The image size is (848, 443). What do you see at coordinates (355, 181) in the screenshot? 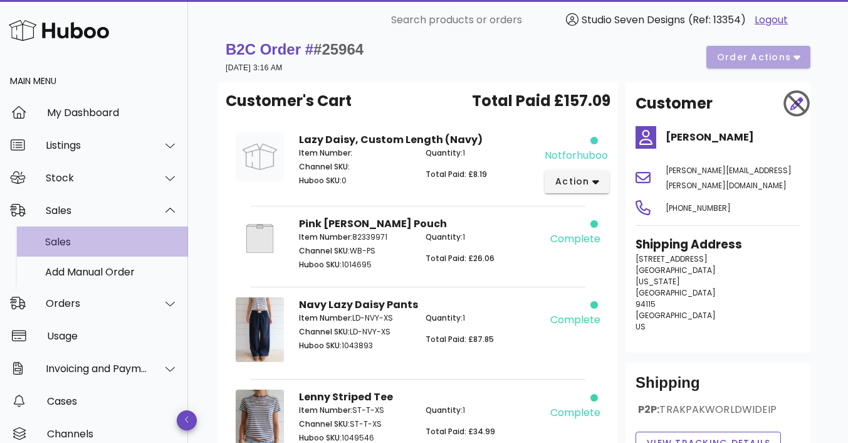
I see `p: 0` at bounding box center [355, 181].